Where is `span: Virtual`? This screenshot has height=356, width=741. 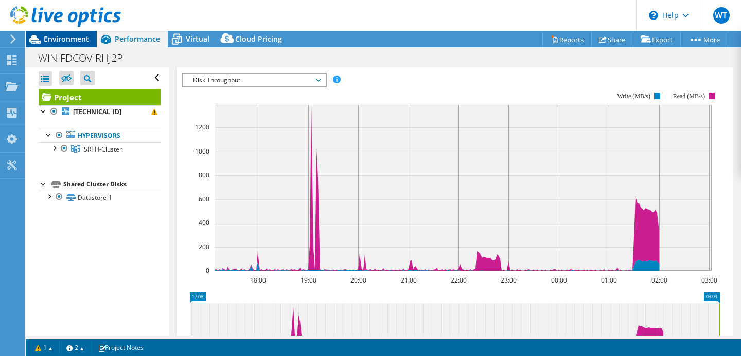
span: Virtual is located at coordinates (198, 39).